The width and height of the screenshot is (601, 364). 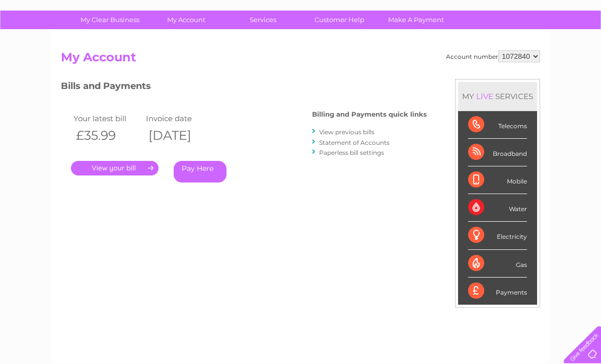 What do you see at coordinates (351, 153) in the screenshot?
I see `a: Paperless bill settings` at bounding box center [351, 153].